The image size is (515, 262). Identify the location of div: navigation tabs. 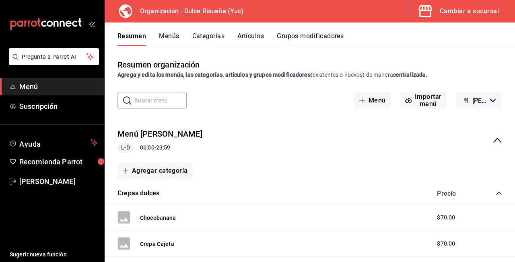
(316, 39).